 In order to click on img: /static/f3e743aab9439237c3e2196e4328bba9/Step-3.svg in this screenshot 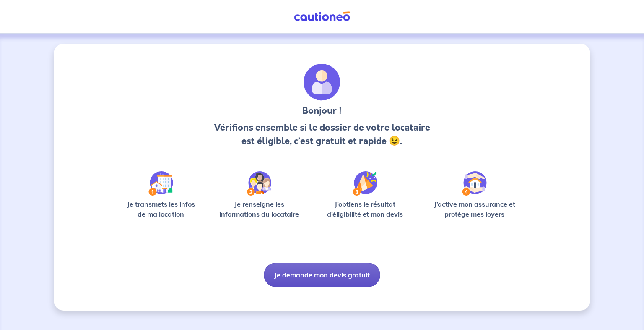, I will do `click(365, 183)`.